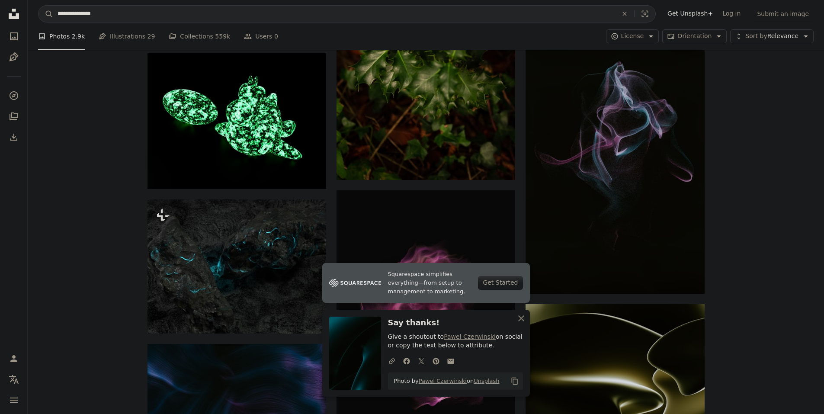 This screenshot has height=414, width=824. What do you see at coordinates (500, 283) in the screenshot?
I see `div: Get Started` at bounding box center [500, 283].